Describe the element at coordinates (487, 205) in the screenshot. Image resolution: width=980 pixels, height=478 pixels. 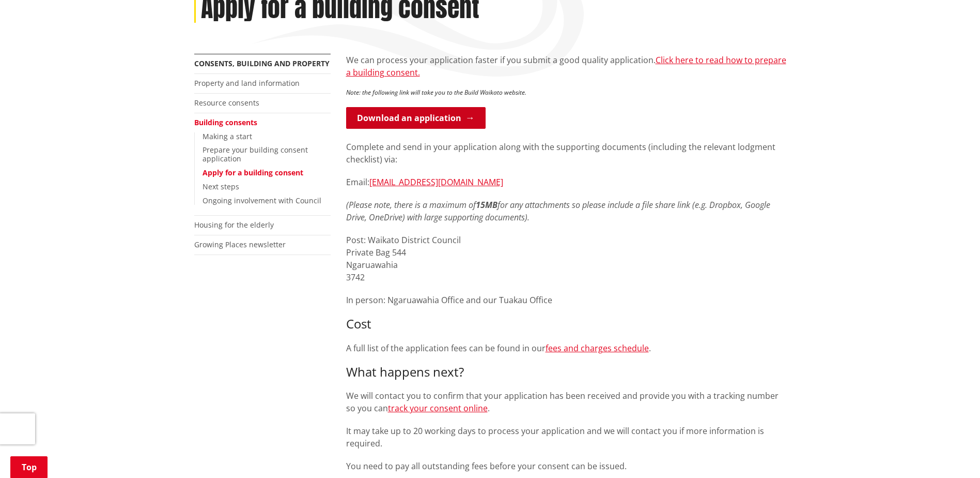
I see `strong: 15MB` at that location.